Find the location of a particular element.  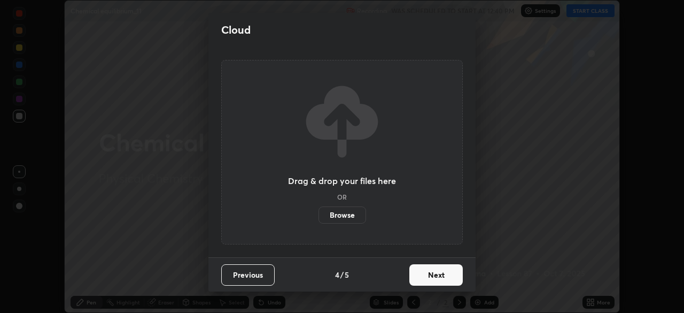

button: Next is located at coordinates (436, 275).